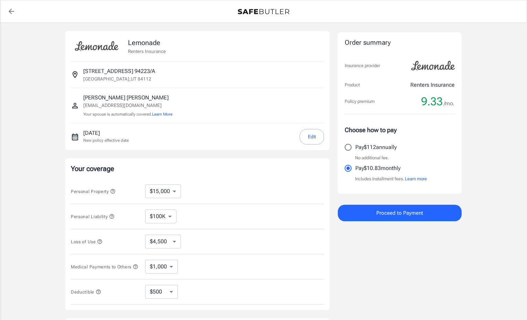 Image resolution: width=527 pixels, height=320 pixels. What do you see at coordinates (128, 114) in the screenshot?
I see `p: Your spouse is automatically covered.` at bounding box center [128, 114].